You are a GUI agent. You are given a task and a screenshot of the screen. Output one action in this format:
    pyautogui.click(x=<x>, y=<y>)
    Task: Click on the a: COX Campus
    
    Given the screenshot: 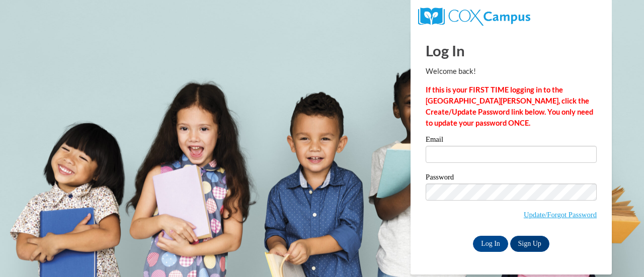 What is the action you would take?
    pyautogui.click(x=474, y=16)
    